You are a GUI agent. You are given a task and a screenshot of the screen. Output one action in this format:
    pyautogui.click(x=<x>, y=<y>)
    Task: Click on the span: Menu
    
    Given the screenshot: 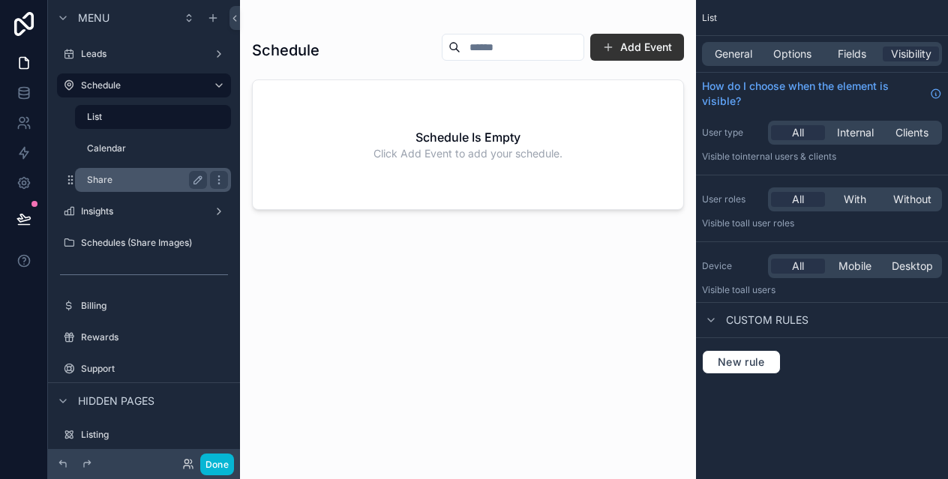 What is the action you would take?
    pyautogui.click(x=94, y=18)
    